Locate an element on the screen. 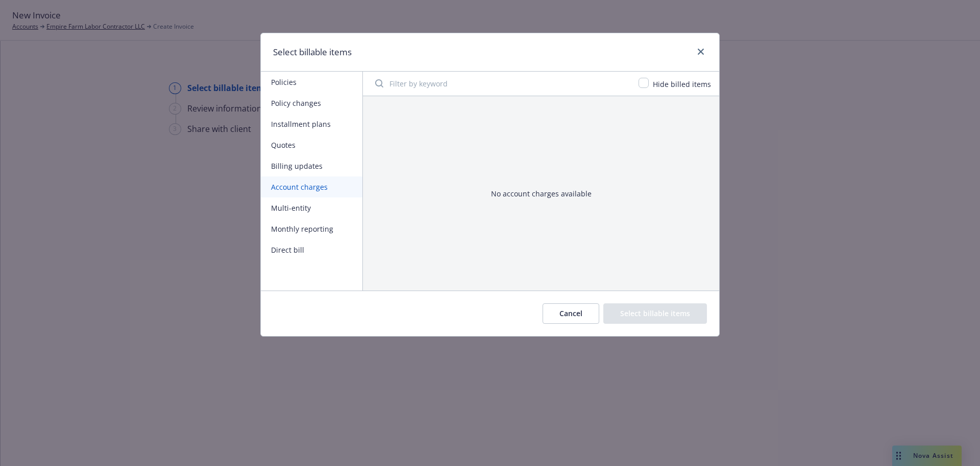 Image resolution: width=980 pixels, height=466 pixels. button: Account charges is located at coordinates (312, 186).